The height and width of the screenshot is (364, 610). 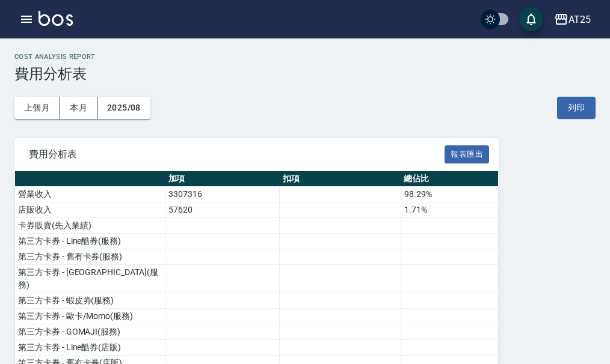 I want to click on td: 店販收入, so click(x=90, y=211).